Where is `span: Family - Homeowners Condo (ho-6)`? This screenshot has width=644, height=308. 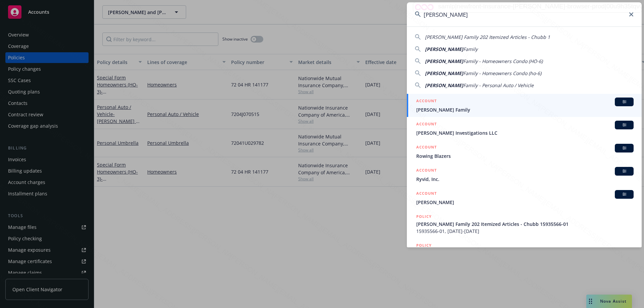
span: Family - Homeowners Condo (ho-6) is located at coordinates (502, 73).